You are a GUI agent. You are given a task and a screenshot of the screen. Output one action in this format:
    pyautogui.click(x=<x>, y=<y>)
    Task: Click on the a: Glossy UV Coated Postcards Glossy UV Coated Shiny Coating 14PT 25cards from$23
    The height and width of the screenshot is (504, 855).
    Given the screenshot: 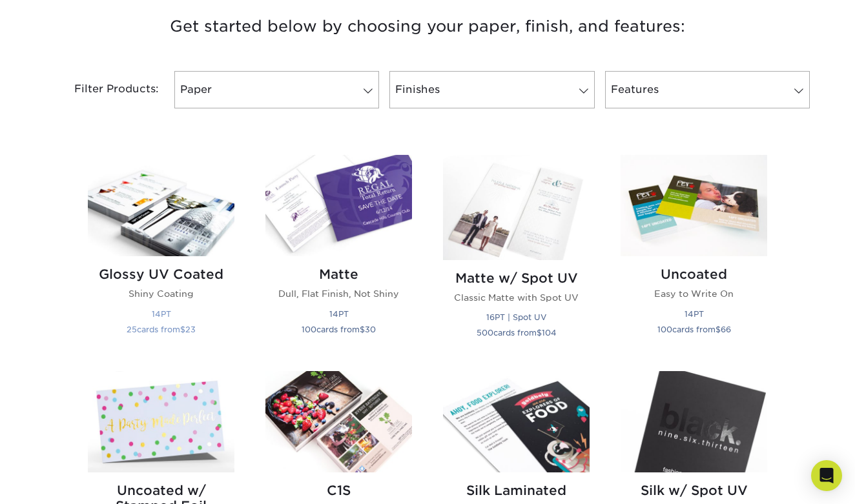 What is the action you would take?
    pyautogui.click(x=161, y=255)
    